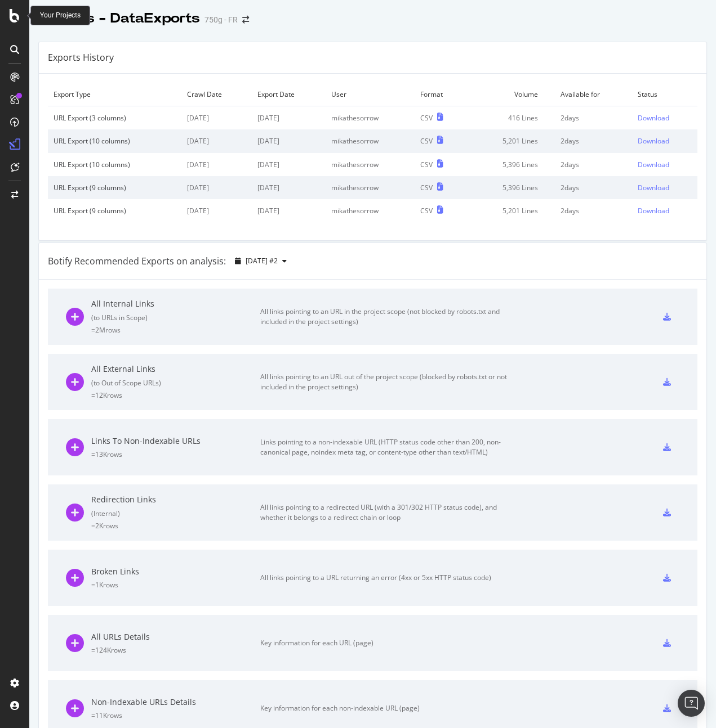  I want to click on div: Key information for each URL (page), so click(387, 643).